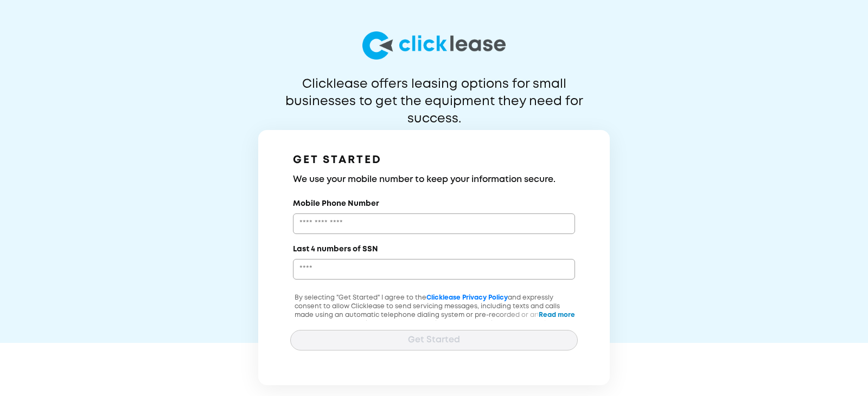  Describe the element at coordinates (335, 249) in the screenshot. I see `label: Last 4 numbers of SSN` at that location.